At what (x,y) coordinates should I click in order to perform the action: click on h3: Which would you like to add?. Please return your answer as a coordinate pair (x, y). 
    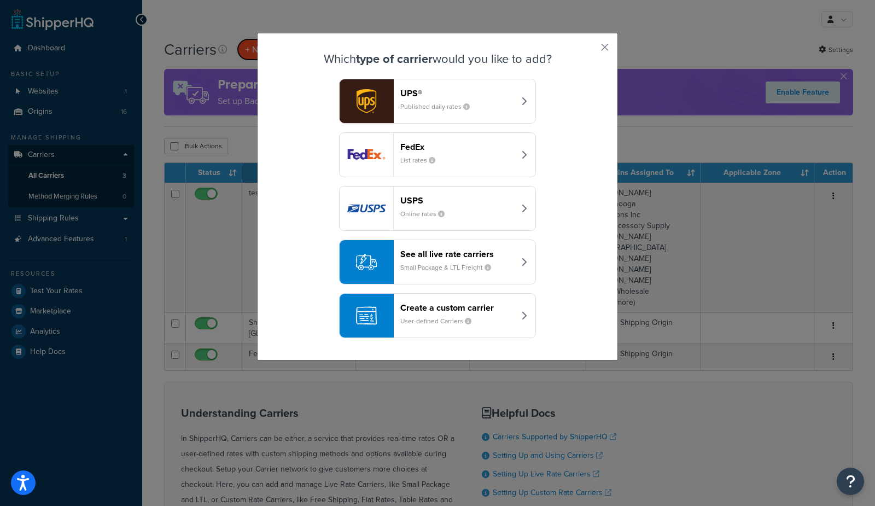
    Looking at the image, I should click on (438, 59).